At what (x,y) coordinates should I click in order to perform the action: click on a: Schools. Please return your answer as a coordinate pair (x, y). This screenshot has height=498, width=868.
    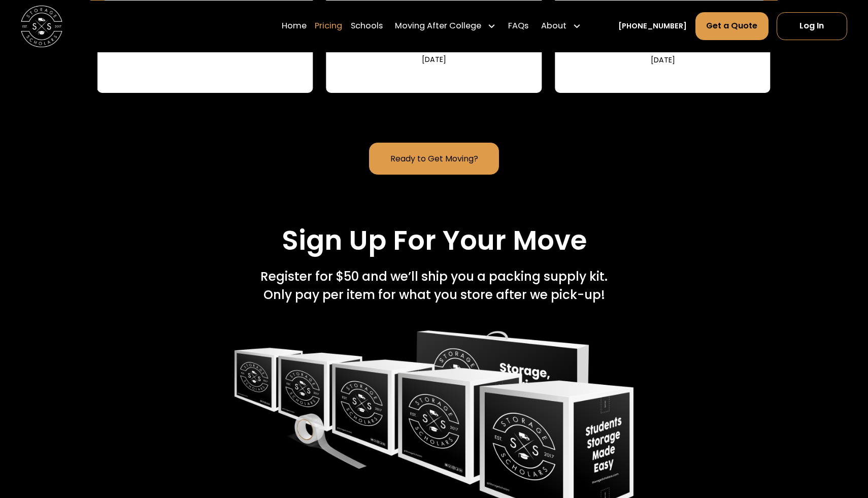
    Looking at the image, I should click on (366, 26).